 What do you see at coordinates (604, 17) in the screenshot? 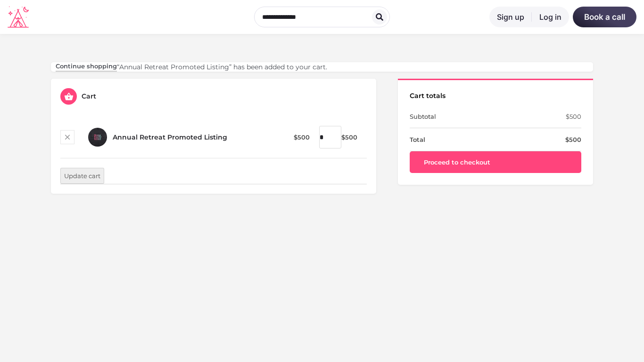
I see `a: Book a call` at bounding box center [604, 17].